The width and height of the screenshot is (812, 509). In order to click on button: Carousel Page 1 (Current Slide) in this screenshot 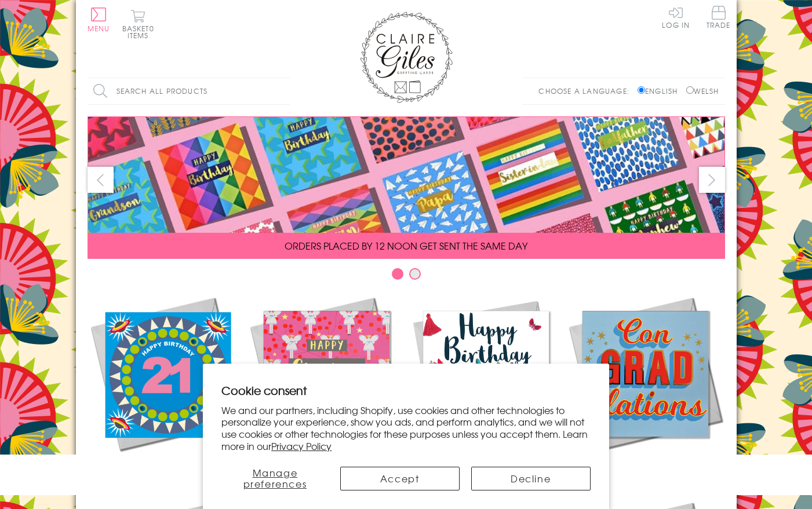, I will do `click(398, 274)`.